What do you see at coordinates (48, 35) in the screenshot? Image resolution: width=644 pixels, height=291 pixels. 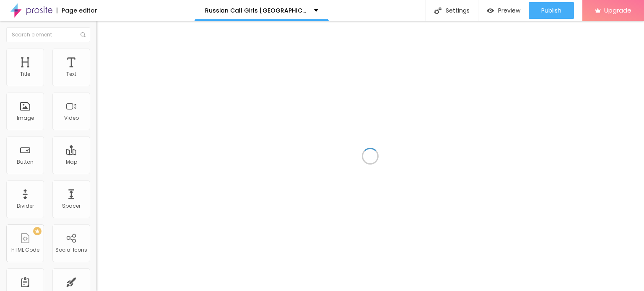 I see `input: Search element` at bounding box center [48, 35].